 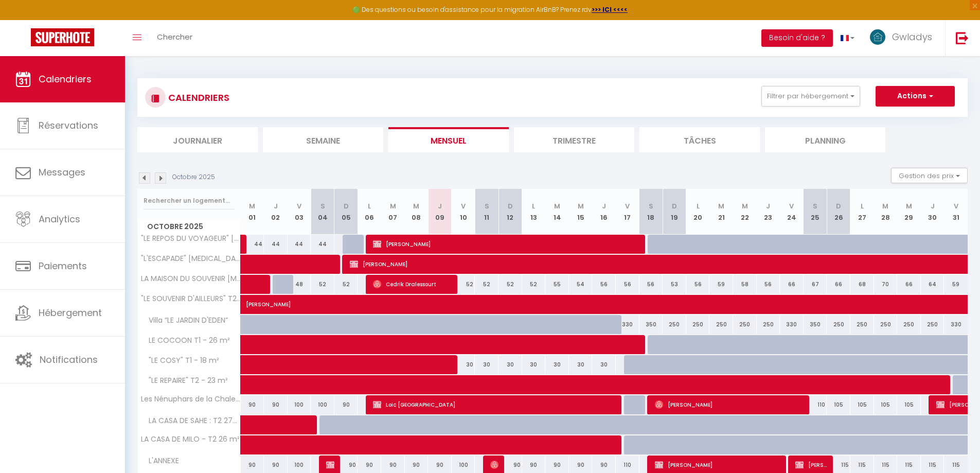 I want to click on div: 66, so click(x=792, y=285).